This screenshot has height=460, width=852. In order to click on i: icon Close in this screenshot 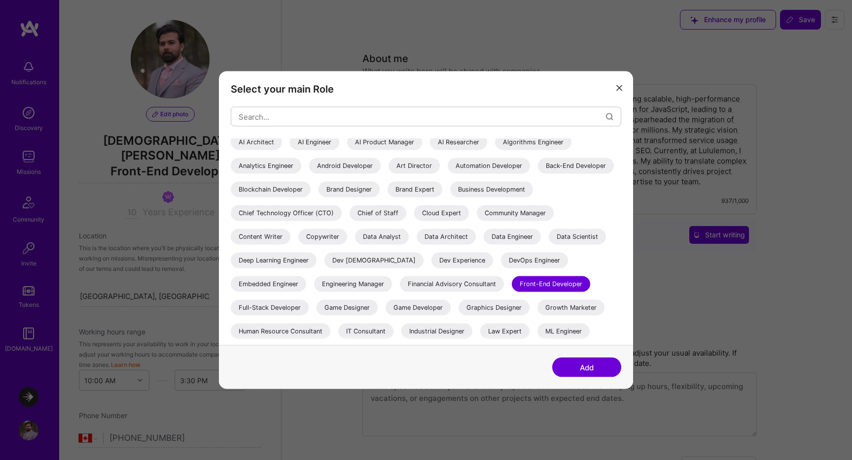, I will do `click(619, 88)`.